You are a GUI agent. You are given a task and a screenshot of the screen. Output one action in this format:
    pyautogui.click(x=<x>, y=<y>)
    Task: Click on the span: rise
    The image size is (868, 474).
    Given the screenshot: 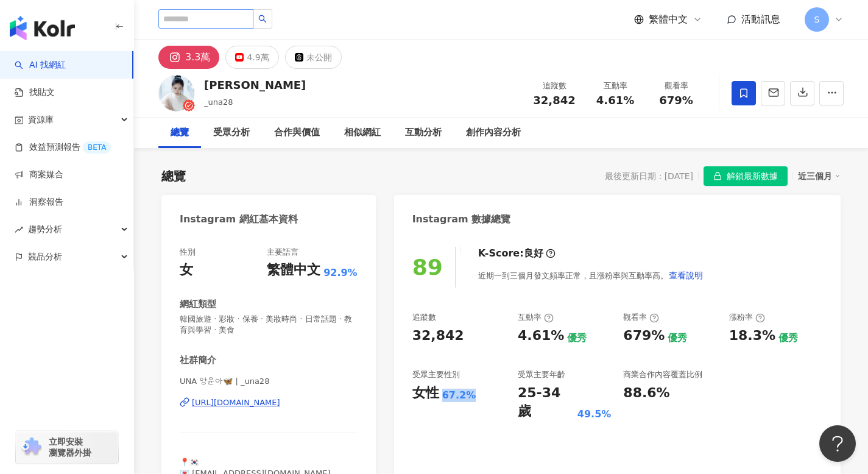 What is the action you would take?
    pyautogui.click(x=19, y=230)
    